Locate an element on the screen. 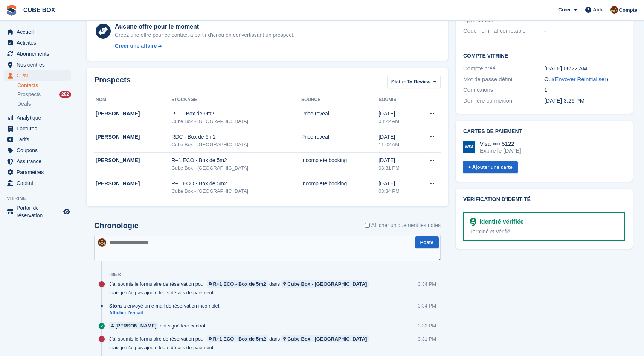 Image resolution: width=644 pixels, height=356 pixels. div: Créer une affaire is located at coordinates (136, 46).